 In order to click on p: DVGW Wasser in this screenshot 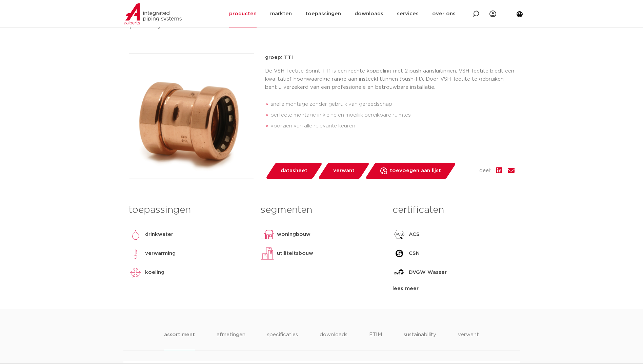, I will do `click(428, 272)`.